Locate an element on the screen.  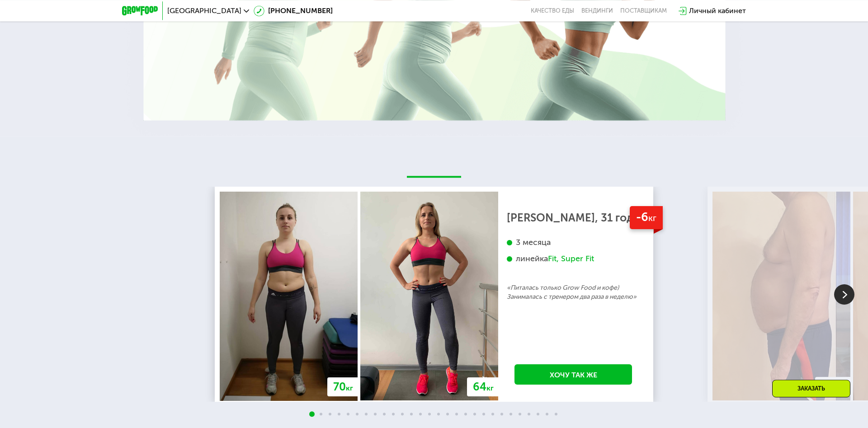
div: 3 месяца is located at coordinates (574, 242).